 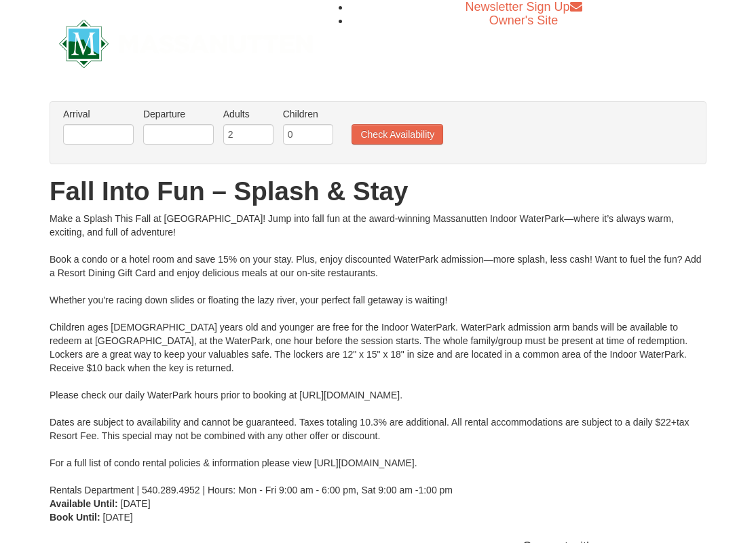 What do you see at coordinates (523, 21) in the screenshot?
I see `a: Owner's Site` at bounding box center [523, 21].